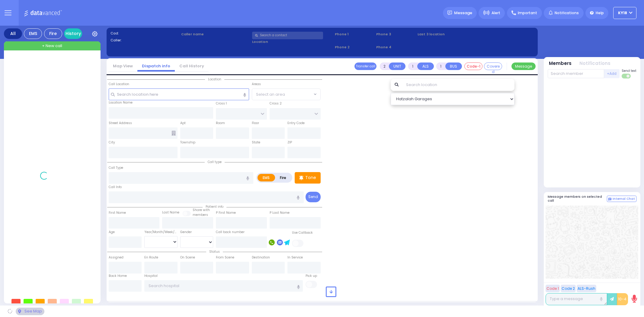 The height and width of the screenshot is (317, 644). Describe the element at coordinates (463, 13) in the screenshot. I see `span: Message` at that location.